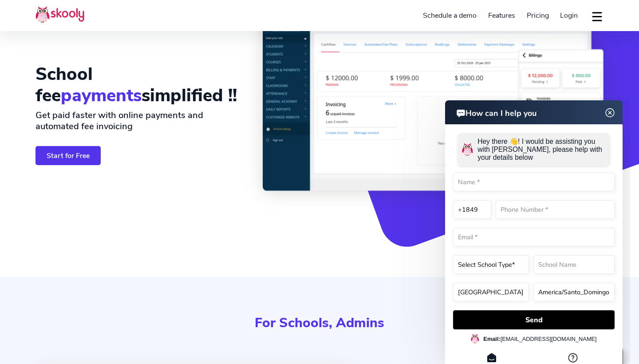 The width and height of the screenshot is (639, 364). What do you see at coordinates (142, 121) in the screenshot?
I see `h2: Get paid faster with online payments and automated fee invoicing` at bounding box center [142, 121].